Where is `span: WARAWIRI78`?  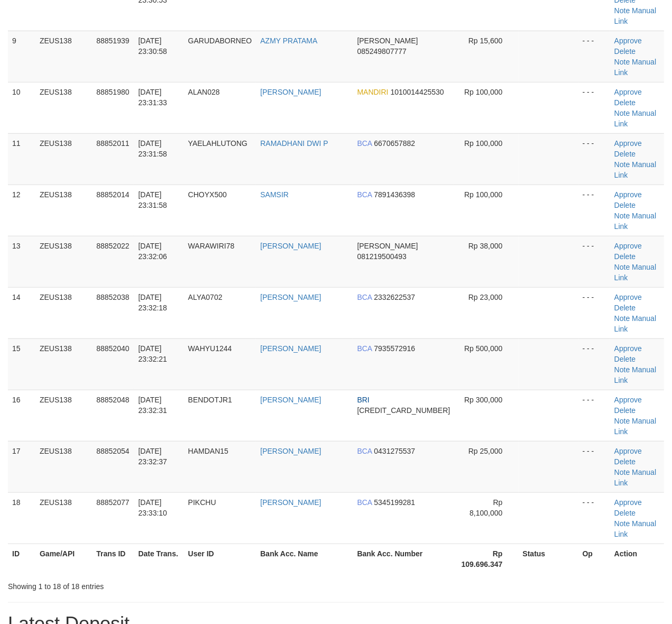
span: WARAWIRI78 is located at coordinates (211, 246).